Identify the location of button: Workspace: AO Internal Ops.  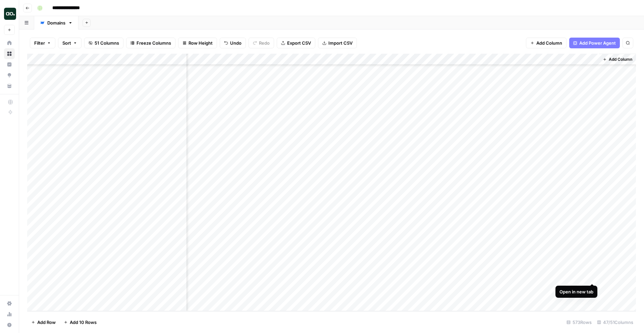
(9, 14).